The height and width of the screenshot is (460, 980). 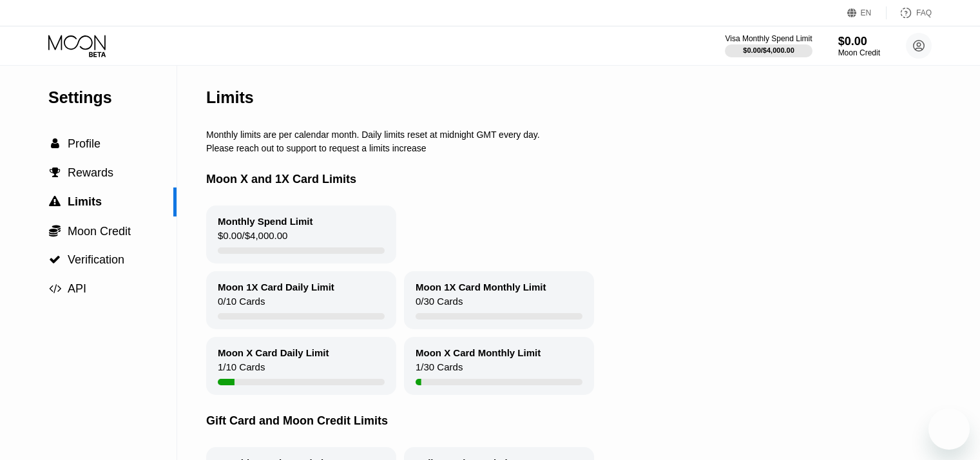 What do you see at coordinates (866, 13) in the screenshot?
I see `div: EN` at bounding box center [866, 13].